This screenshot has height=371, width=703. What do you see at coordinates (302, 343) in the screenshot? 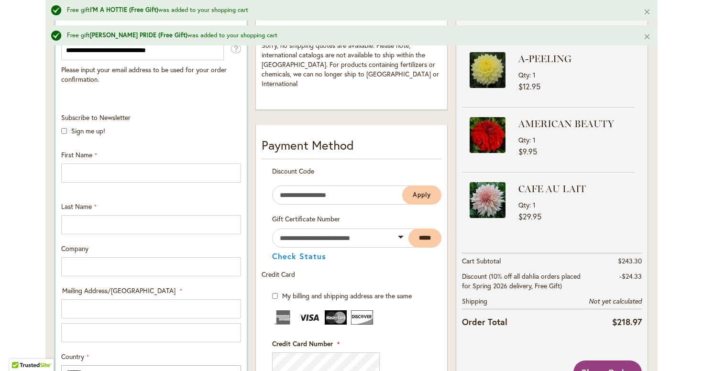
I see `span: Credit Card Number` at bounding box center [302, 343].